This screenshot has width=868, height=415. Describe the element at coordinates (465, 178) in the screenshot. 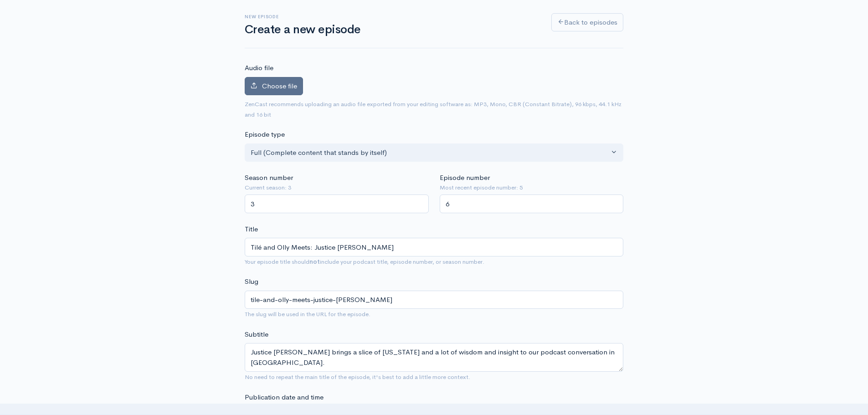

I see `label: Episode number` at that location.